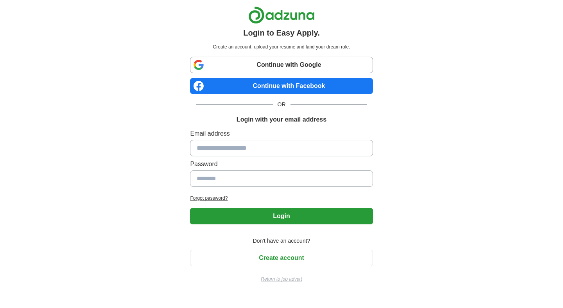 The height and width of the screenshot is (308, 563). Describe the element at coordinates (281, 134) in the screenshot. I see `label: Email address` at that location.